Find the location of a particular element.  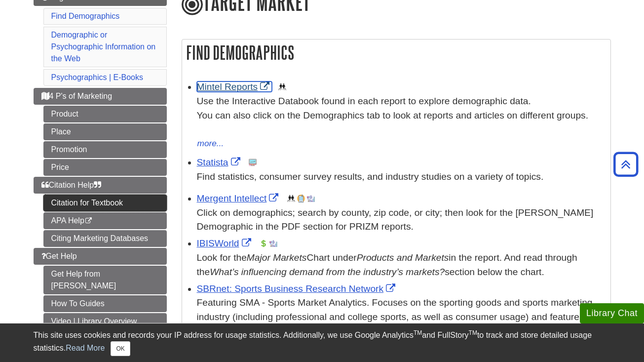

i: Major Markets is located at coordinates (277, 257).